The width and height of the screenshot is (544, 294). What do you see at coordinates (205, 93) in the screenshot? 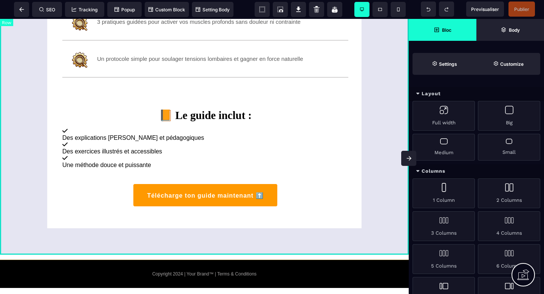
I see `text: 📙 Le guide inclut :` at bounding box center [205, 93].